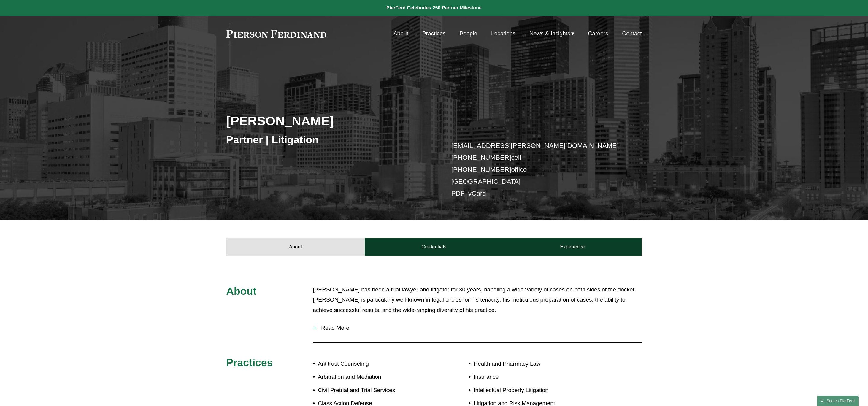  I want to click on a: Careers, so click(598, 34).